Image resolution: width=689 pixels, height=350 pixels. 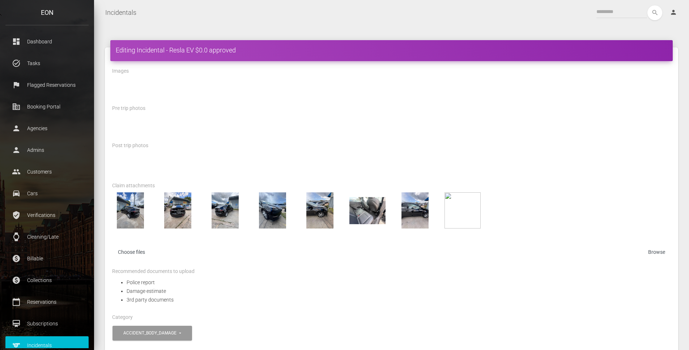 I want to click on label: Claim attachments, so click(x=133, y=186).